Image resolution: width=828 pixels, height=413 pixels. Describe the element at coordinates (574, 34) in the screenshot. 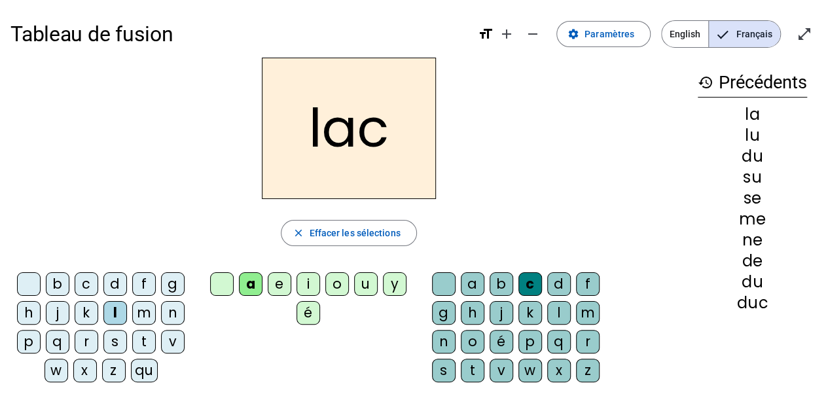

I see `mat-icon: settings` at that location.